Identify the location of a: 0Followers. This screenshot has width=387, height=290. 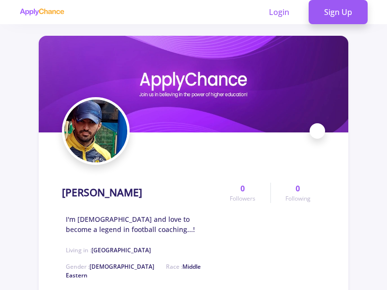
(242, 193).